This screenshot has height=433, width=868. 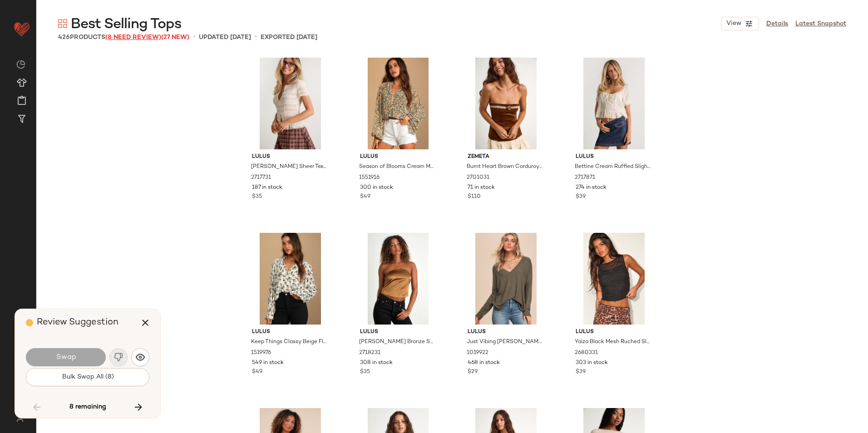 I want to click on span: 549 in stock, so click(x=268, y=364).